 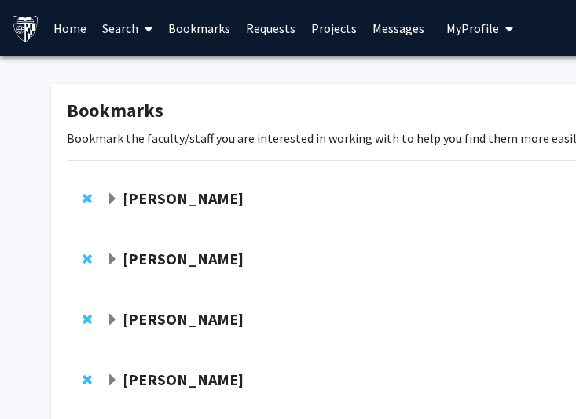 What do you see at coordinates (112, 260) in the screenshot?
I see `span: Expand Utthara Nayar Bookmark` at bounding box center [112, 260].